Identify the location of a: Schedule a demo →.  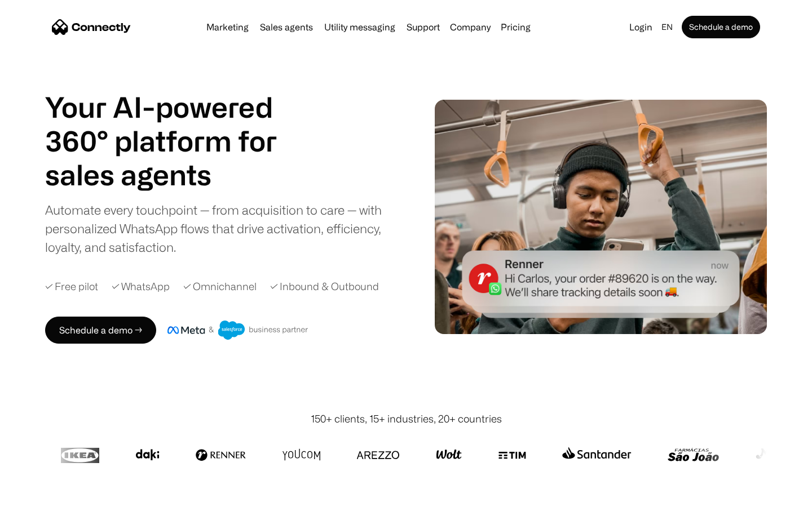
(100, 330).